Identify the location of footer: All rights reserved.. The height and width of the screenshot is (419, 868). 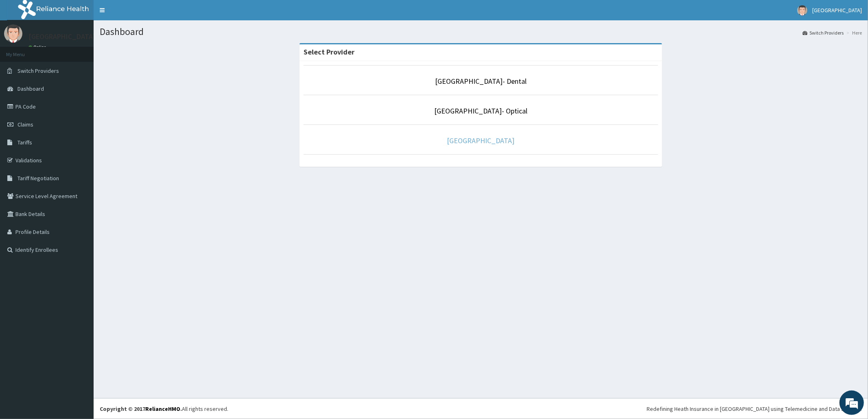
(481, 408).